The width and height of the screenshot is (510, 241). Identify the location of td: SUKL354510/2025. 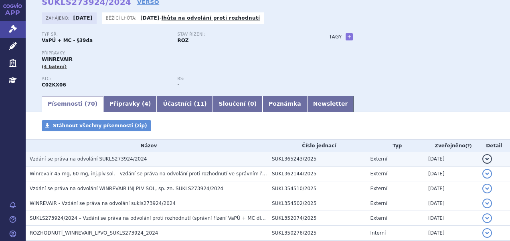
(317, 189).